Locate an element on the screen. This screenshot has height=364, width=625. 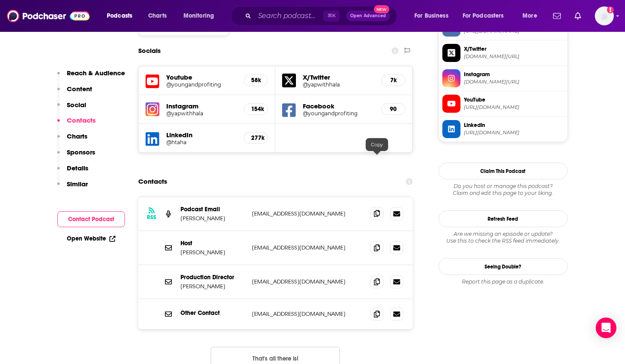
div: Are we missing an episode or update? Use this to check the RSS feed immediately. is located at coordinates (503, 237).